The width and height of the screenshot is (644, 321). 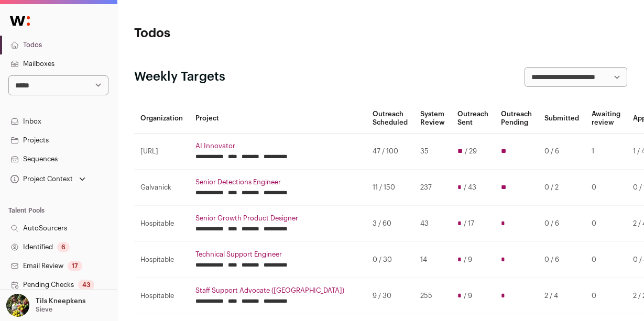 What do you see at coordinates (278, 182) in the screenshot?
I see `a: Senior Detections Engineer` at bounding box center [278, 182].